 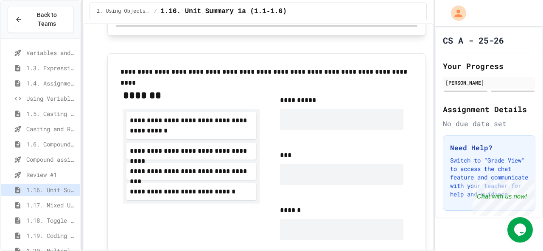 I want to click on span: 1.6. Compound Assignment Operators, so click(x=51, y=144).